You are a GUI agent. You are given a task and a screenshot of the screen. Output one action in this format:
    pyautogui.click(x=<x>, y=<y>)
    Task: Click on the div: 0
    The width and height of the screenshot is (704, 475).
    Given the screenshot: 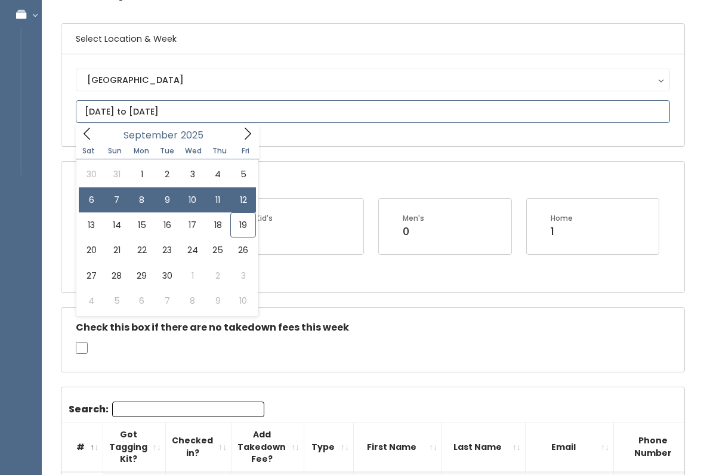 What is the action you would take?
    pyautogui.click(x=413, y=231)
    